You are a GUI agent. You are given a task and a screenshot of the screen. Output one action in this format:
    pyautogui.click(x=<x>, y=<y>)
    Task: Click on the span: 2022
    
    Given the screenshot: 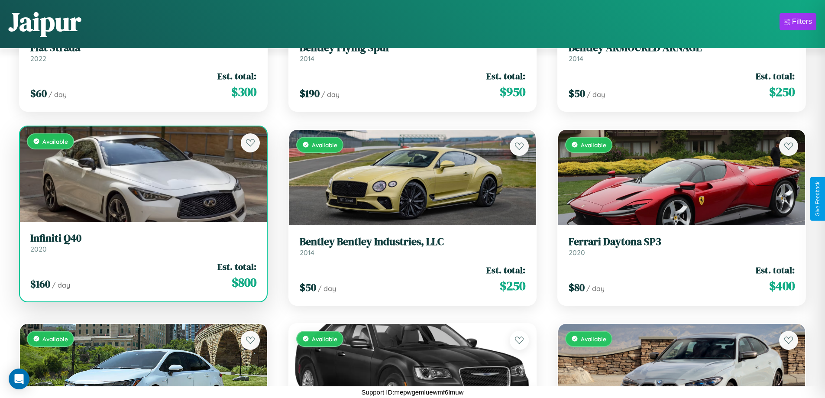 What is the action you would take?
    pyautogui.click(x=38, y=58)
    